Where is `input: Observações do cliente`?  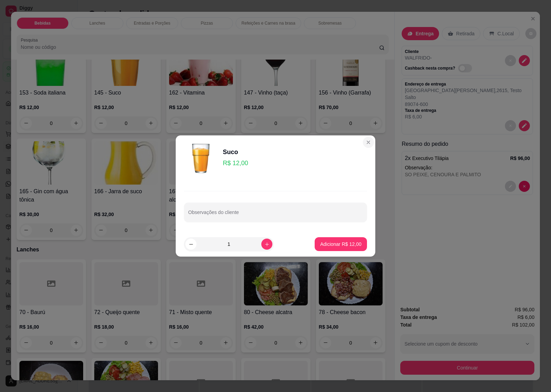
input: Observações do cliente is located at coordinates (276, 215).